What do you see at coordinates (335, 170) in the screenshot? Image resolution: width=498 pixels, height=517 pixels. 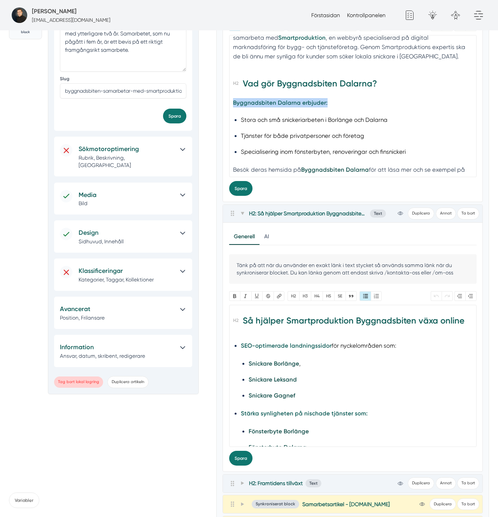 I see `strong: Byggnadsbiten Dalarna` at bounding box center [335, 170].